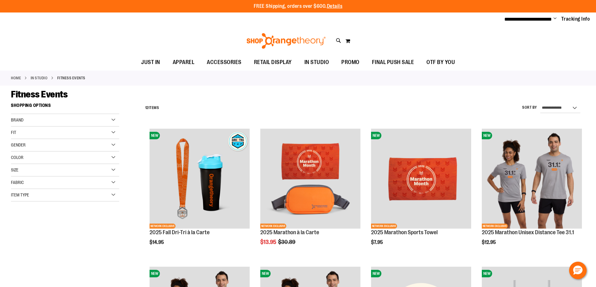 This screenshot has width=596, height=287. Describe the element at coordinates (17, 158) in the screenshot. I see `span: Color` at that location.